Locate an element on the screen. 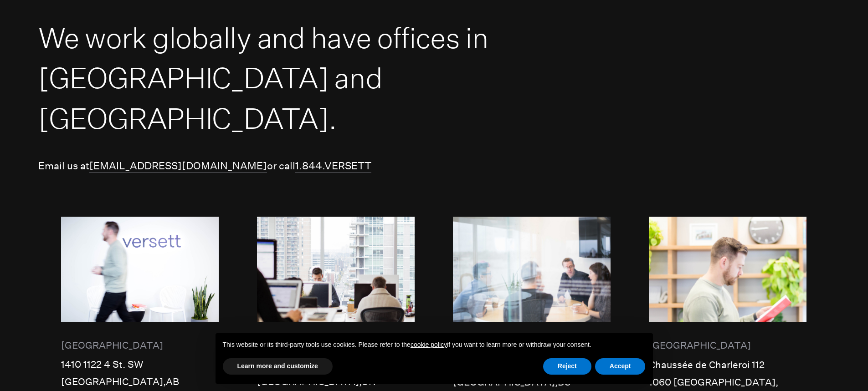 This screenshot has height=391, width=868. a: 1.844.VERSETT is located at coordinates (332, 166).